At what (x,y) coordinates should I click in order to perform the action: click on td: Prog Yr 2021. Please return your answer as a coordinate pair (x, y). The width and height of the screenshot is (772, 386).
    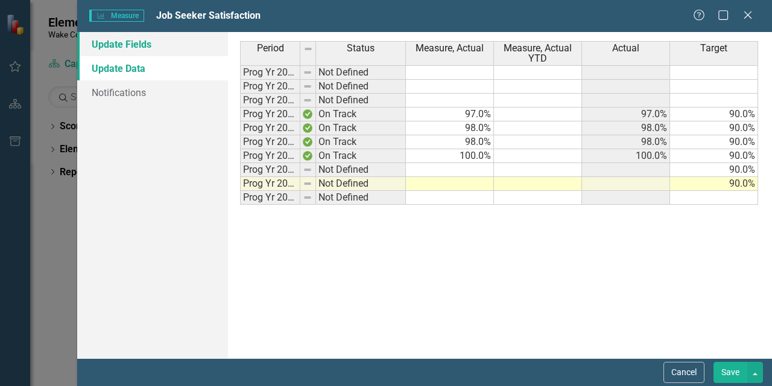
    Looking at the image, I should click on (270, 142).